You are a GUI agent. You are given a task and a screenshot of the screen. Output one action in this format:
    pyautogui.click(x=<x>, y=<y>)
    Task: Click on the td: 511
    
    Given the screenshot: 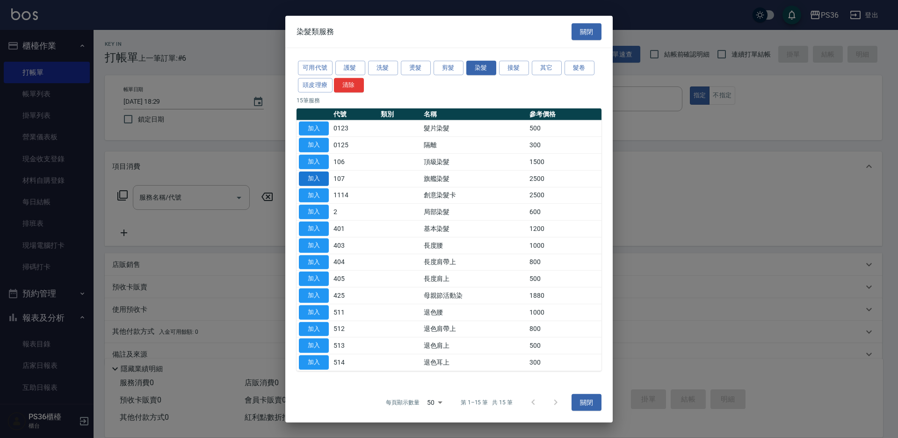 What is the action you would take?
    pyautogui.click(x=354, y=312)
    